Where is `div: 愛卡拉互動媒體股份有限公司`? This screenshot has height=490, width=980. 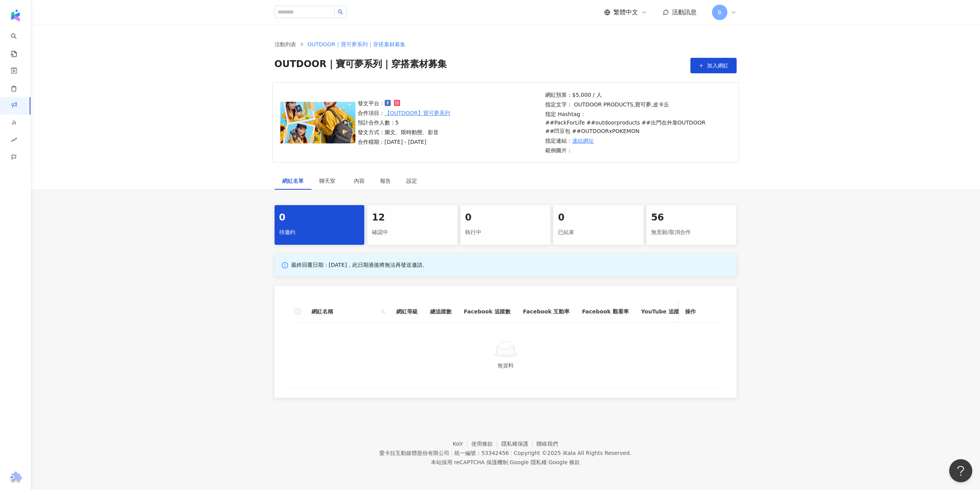
div: 愛卡拉互動媒體股份有限公司 is located at coordinates (415, 453).